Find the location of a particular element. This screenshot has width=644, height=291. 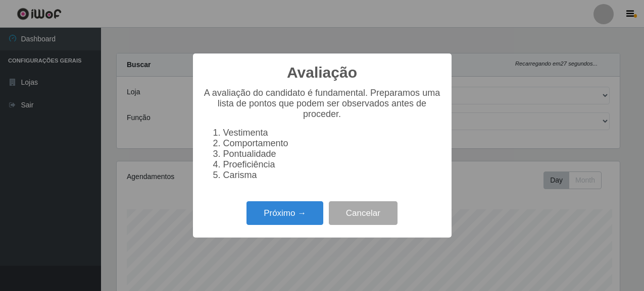

li: Proeficiência is located at coordinates (332, 165).